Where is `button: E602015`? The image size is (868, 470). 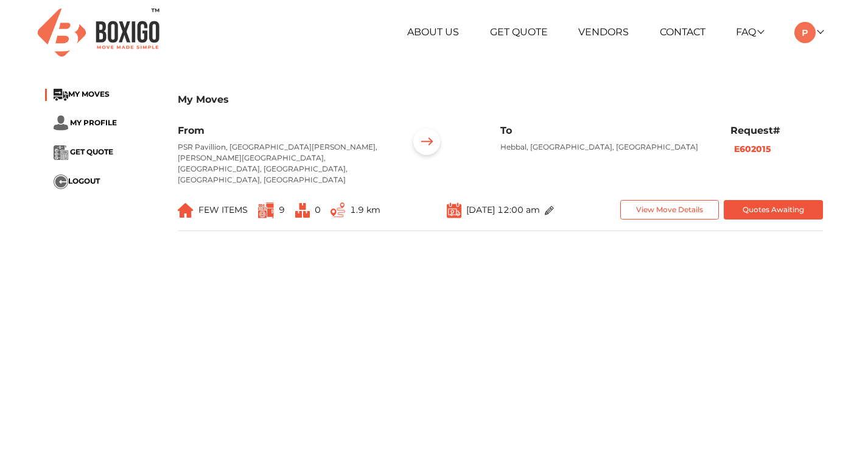
button: E602015 is located at coordinates (753, 149).